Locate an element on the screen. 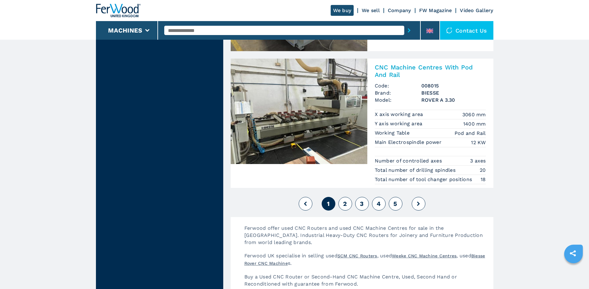 Image resolution: width=589 pixels, height=289 pixels. a: Video Gallery is located at coordinates (476, 10).